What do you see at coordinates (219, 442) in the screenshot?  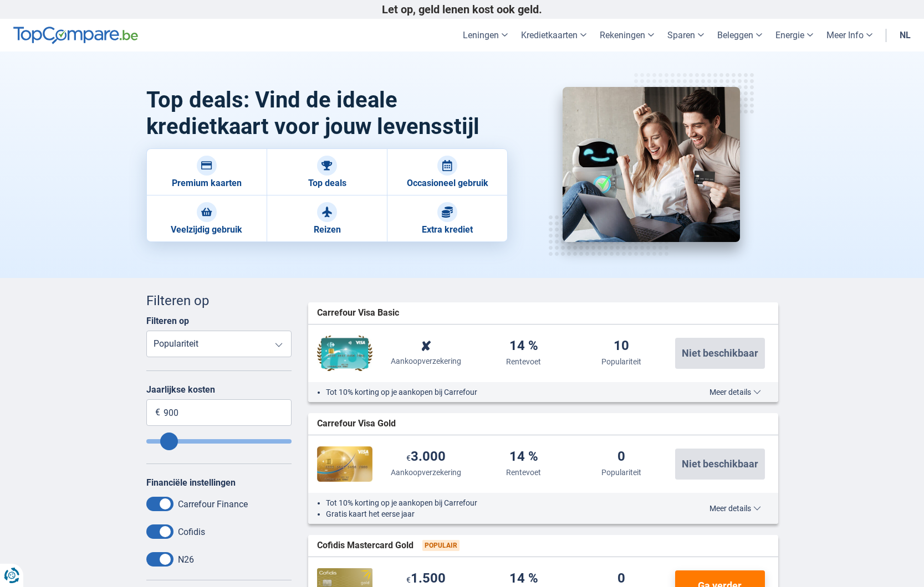 I see `a: Annualfee` at bounding box center [219, 442].